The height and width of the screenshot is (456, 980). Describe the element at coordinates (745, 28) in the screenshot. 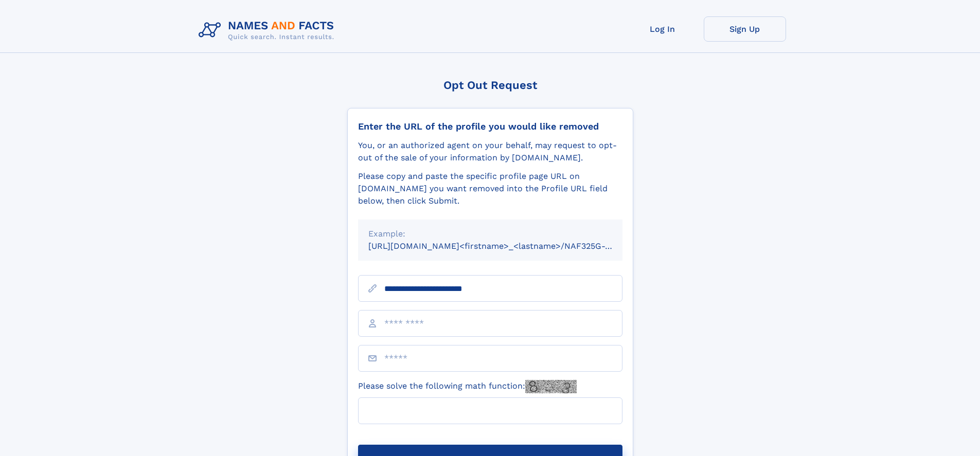

I see `a: Sign Up` at that location.